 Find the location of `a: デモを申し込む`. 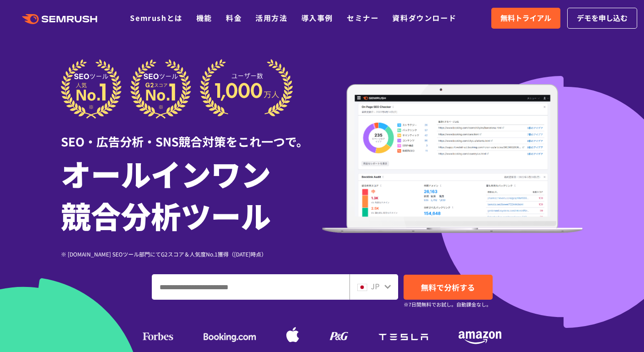

a: デモを申し込む is located at coordinates (602, 18).